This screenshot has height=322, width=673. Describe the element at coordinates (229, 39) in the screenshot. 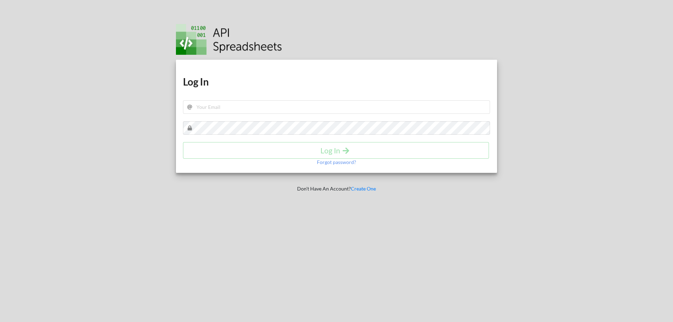

I see `img: Logo.png` at that location.